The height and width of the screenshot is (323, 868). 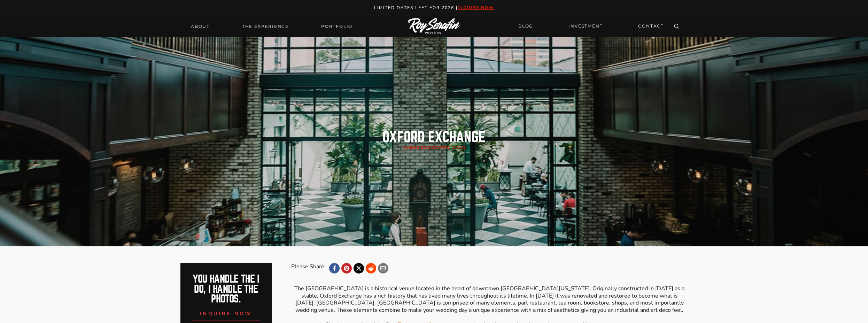 What do you see at coordinates (359, 268) in the screenshot?
I see `a: X` at bounding box center [359, 268].